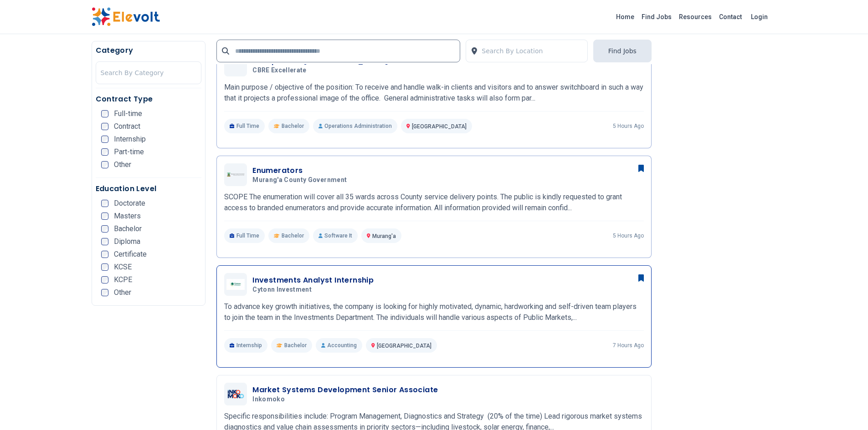 The height and width of the screenshot is (430, 868). What do you see at coordinates (434, 93) in the screenshot?
I see `p: Main purpose / objective of the position: To receive and handle walk-in clients and visitors and ...` at bounding box center [434, 93].